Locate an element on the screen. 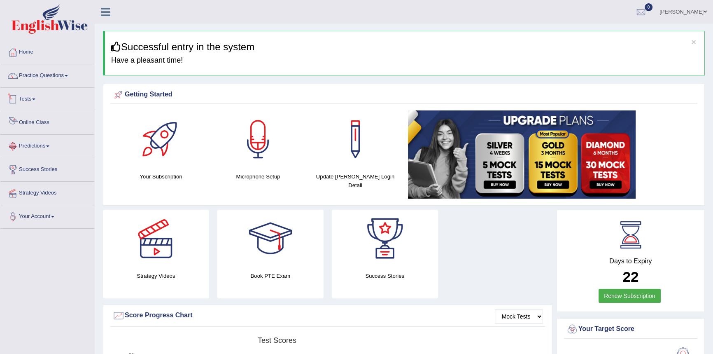  div: Score Progress Chart is located at coordinates (328, 315).